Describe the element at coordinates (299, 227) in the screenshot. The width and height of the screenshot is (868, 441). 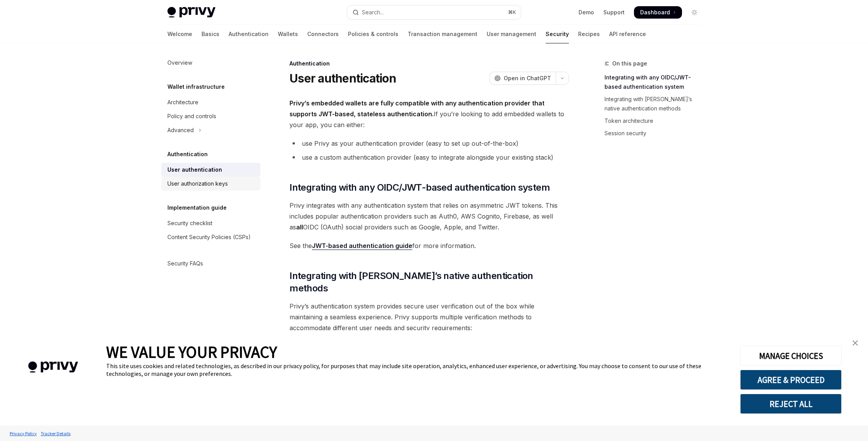
I see `strong: all` at that location.